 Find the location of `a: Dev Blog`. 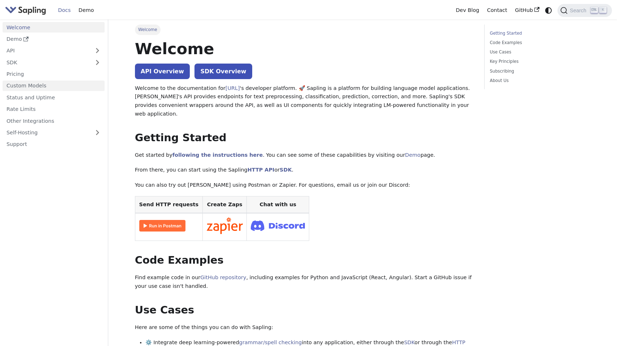

a: Dev Blog is located at coordinates (467, 10).